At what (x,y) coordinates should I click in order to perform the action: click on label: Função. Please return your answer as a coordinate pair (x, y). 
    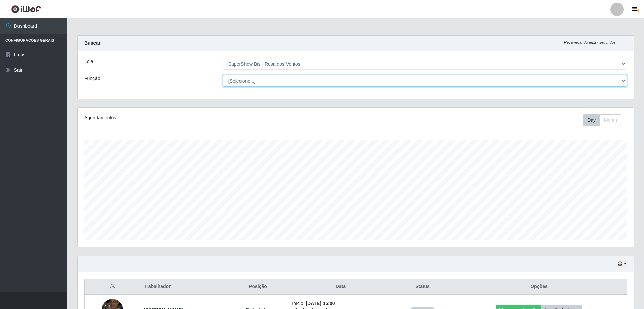
    Looking at the image, I should click on (92, 78).